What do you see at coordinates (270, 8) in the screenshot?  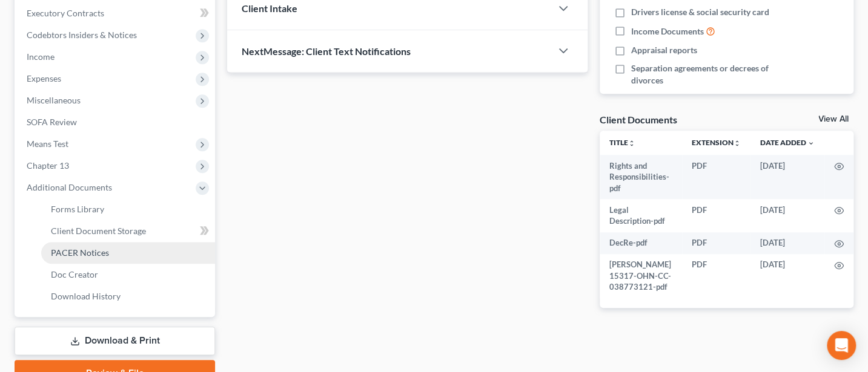 I see `span: Client Intake` at bounding box center [270, 8].